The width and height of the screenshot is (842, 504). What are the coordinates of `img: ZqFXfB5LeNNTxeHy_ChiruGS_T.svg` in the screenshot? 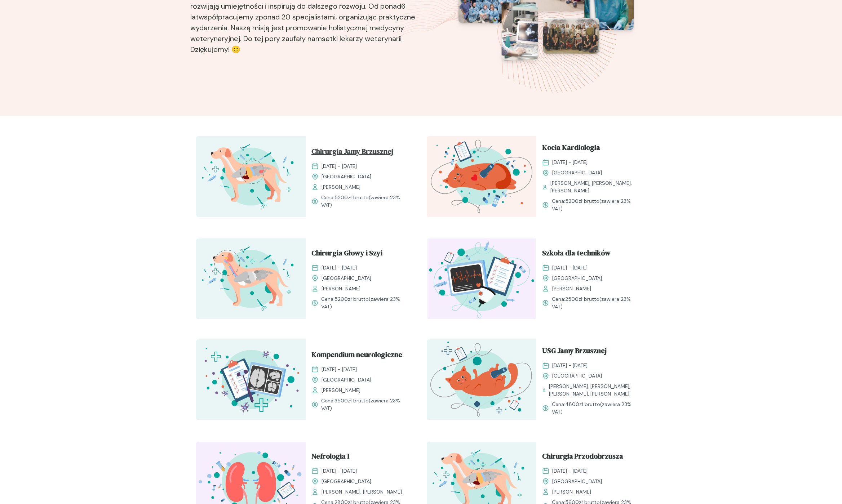 It's located at (251, 278).